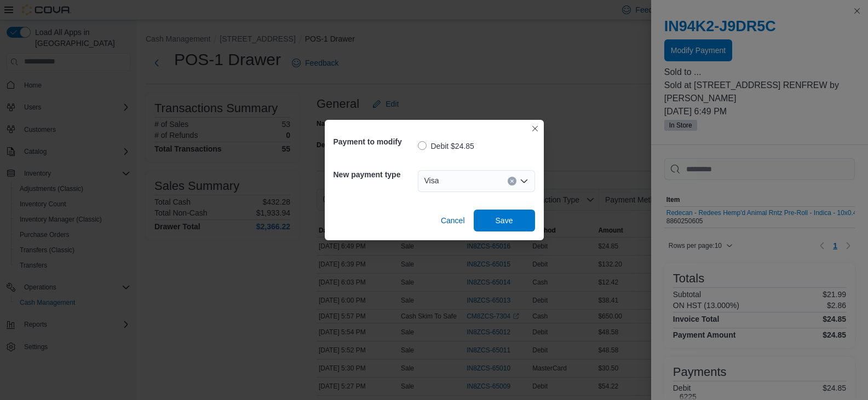  Describe the element at coordinates (453, 220) in the screenshot. I see `button: Cancel` at that location.